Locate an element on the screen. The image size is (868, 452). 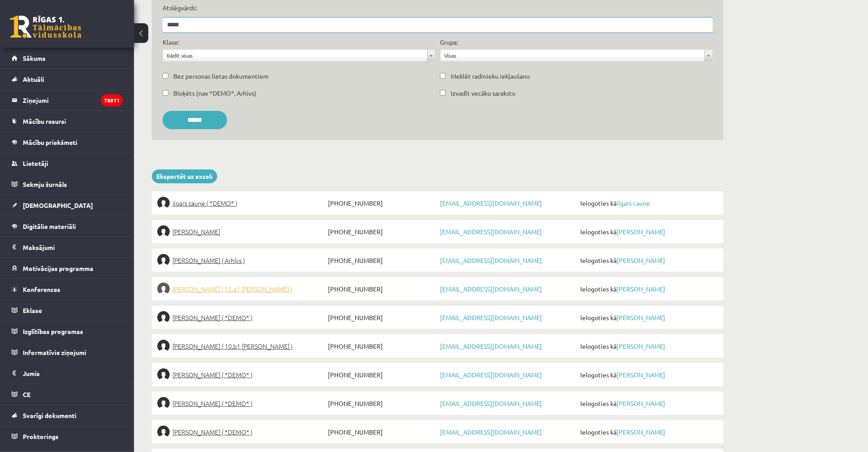
img: Ivars Caune is located at coordinates (163, 260).